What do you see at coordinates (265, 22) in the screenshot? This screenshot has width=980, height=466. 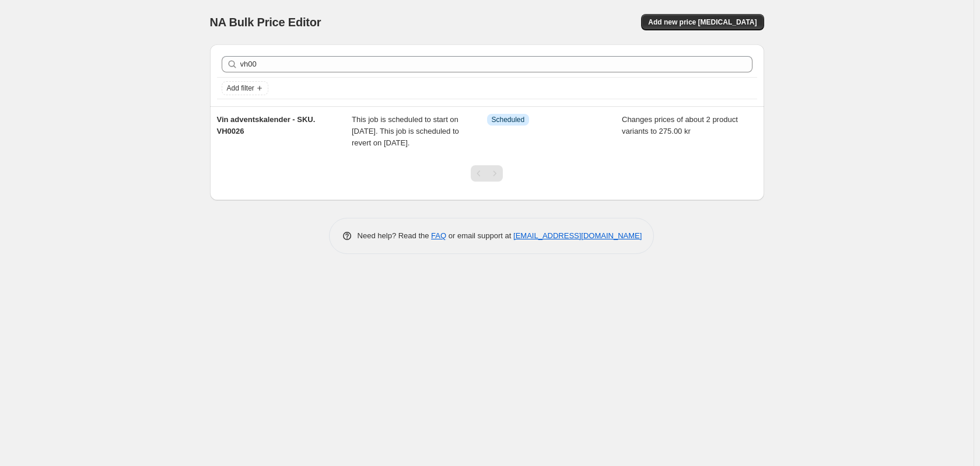 I see `span: NA Bulk Price Editor` at bounding box center [265, 22].